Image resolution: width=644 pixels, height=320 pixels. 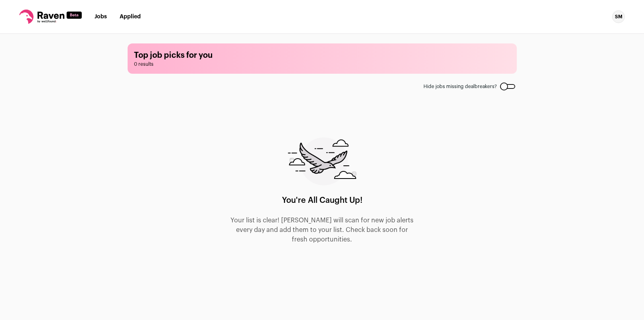 What do you see at coordinates (323, 56) in the screenshot?
I see `h1: Top job picks for you` at bounding box center [323, 56].